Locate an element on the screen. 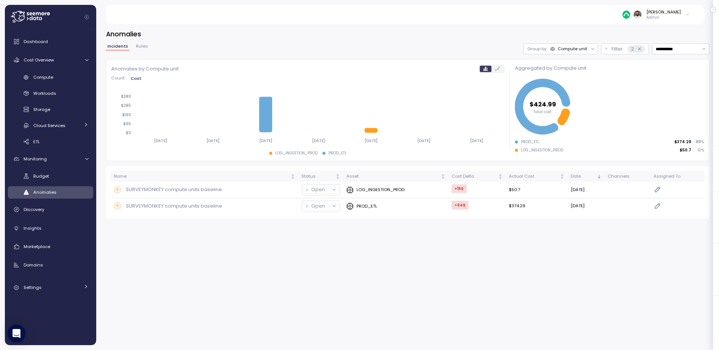 This screenshot has height=350, width=719. p: 88 % is located at coordinates (700, 142).